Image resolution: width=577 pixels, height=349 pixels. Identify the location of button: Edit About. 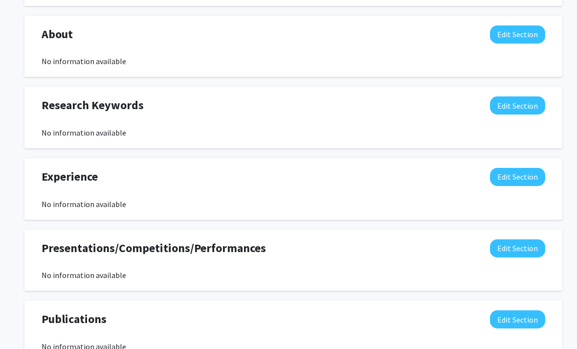
(518, 34).